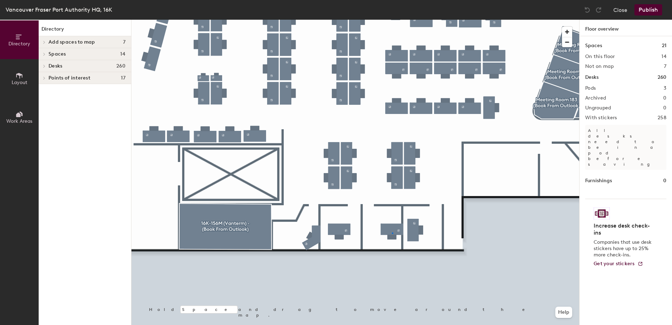 The width and height of the screenshot is (672, 325). Describe the element at coordinates (592, 77) in the screenshot. I see `h1: Desks` at that location.